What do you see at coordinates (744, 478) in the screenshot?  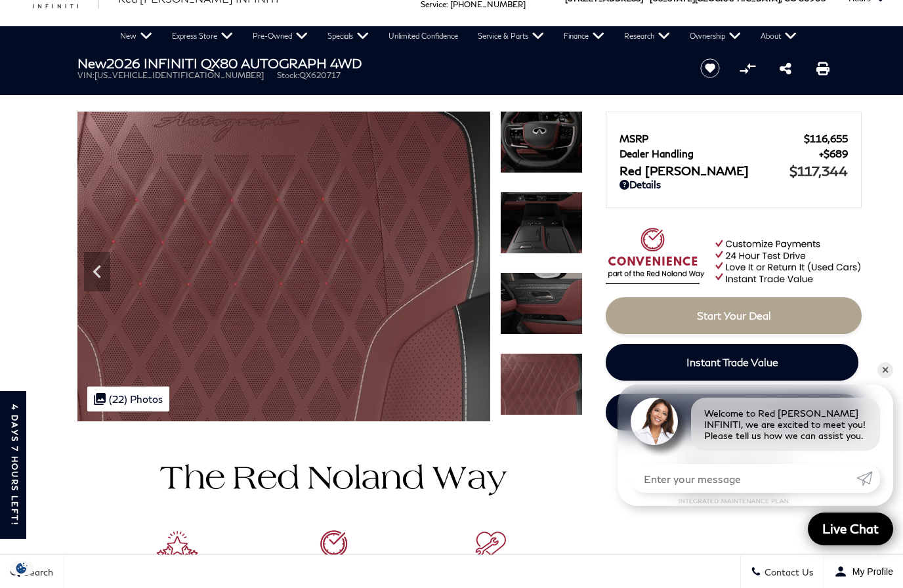 I see `input: Enter your message` at bounding box center [744, 478].